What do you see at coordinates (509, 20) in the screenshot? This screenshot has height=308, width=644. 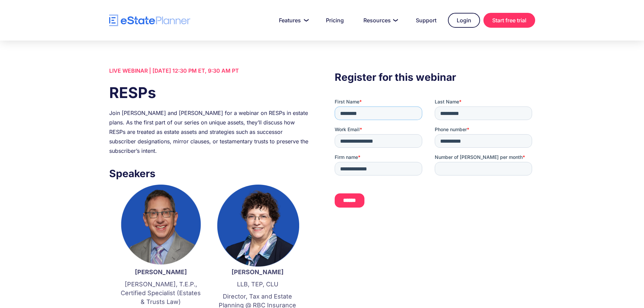 I see `a: Start free trial` at bounding box center [509, 20].